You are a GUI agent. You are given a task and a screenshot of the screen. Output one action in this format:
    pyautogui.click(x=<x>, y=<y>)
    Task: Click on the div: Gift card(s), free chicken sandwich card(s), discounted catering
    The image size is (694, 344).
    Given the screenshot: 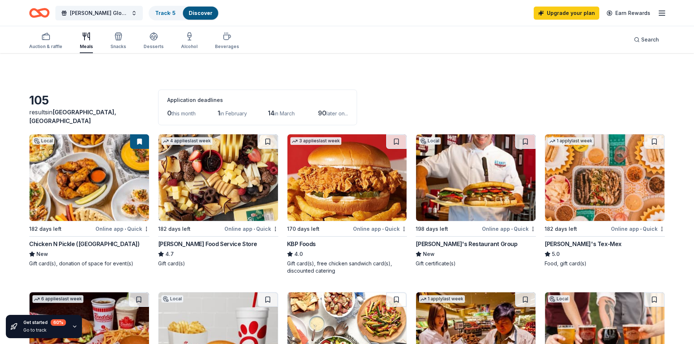 What is the action you would take?
    pyautogui.click(x=347, y=267)
    